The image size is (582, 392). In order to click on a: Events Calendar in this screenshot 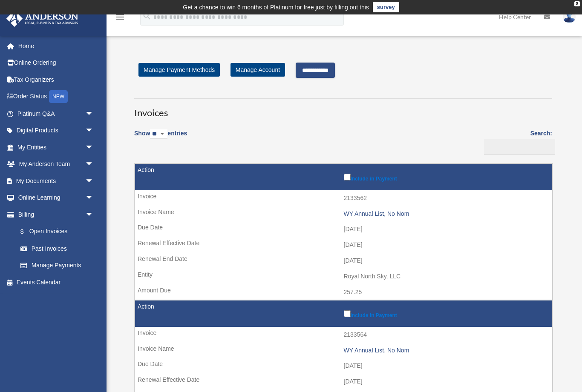, I will do `click(56, 282)`.